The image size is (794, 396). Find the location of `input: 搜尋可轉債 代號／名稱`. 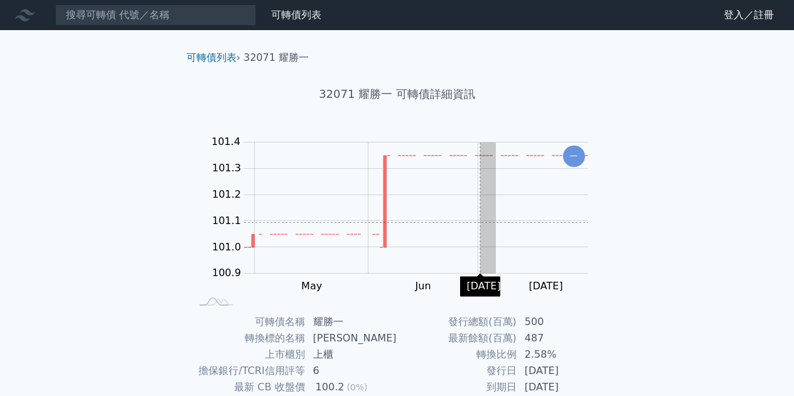

input: 搜尋可轉債 代號／名稱 is located at coordinates (156, 15).